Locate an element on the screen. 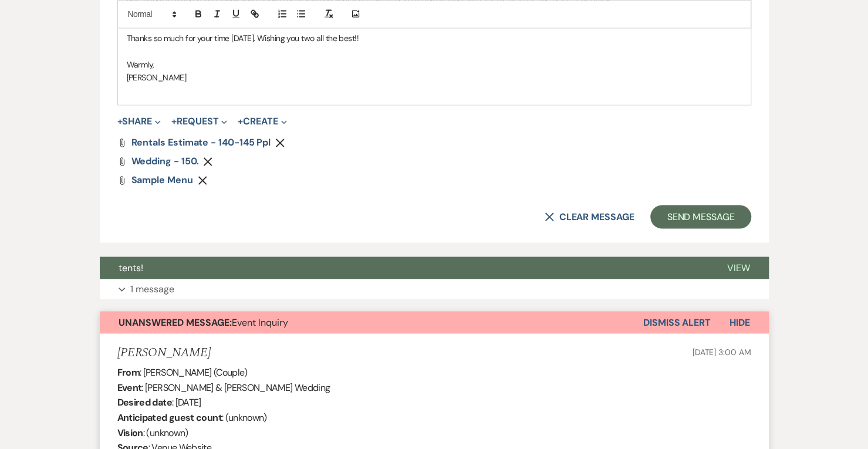 This screenshot has width=868, height=449. span: Wedding - 150. is located at coordinates (165, 161).